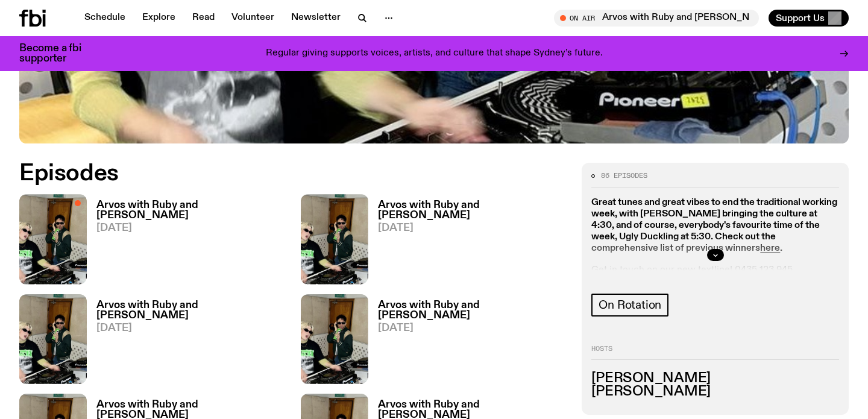  What do you see at coordinates (293, 173) in the screenshot?
I see `h2: Episodes` at bounding box center [293, 173].